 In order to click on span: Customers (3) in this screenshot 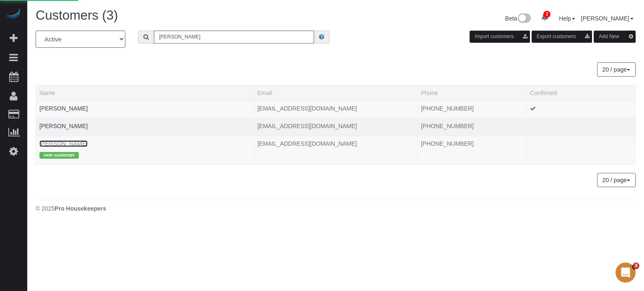, I will do `click(77, 15)`.